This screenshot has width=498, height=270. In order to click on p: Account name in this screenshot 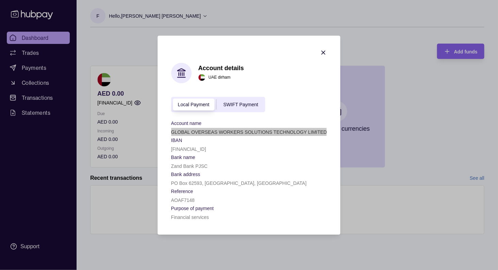, I will do `click(186, 123)`.